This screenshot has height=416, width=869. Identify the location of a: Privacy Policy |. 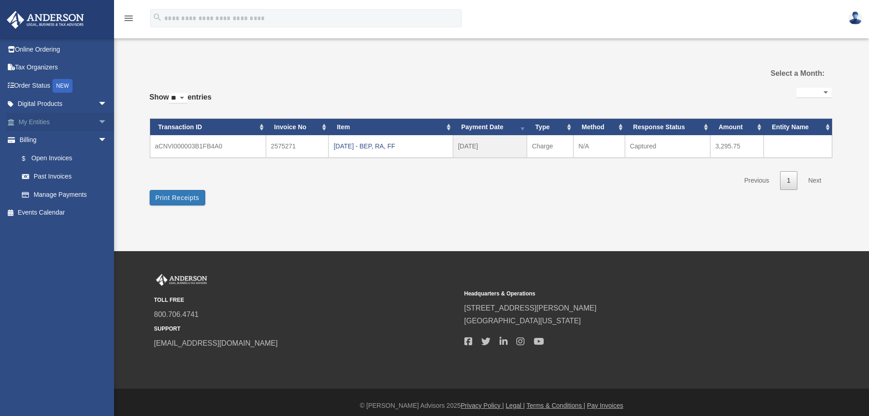
(482, 405).